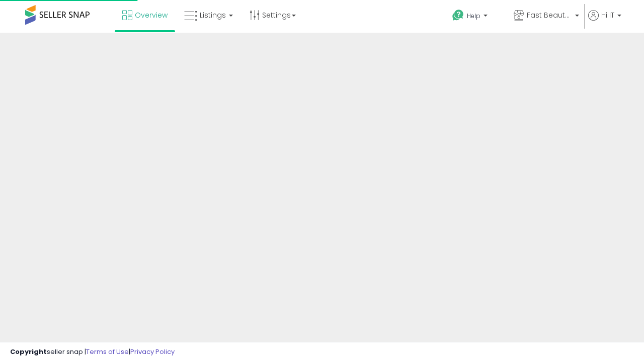 The width and height of the screenshot is (644, 362). Describe the element at coordinates (152, 352) in the screenshot. I see `a: Privacy Policy` at that location.